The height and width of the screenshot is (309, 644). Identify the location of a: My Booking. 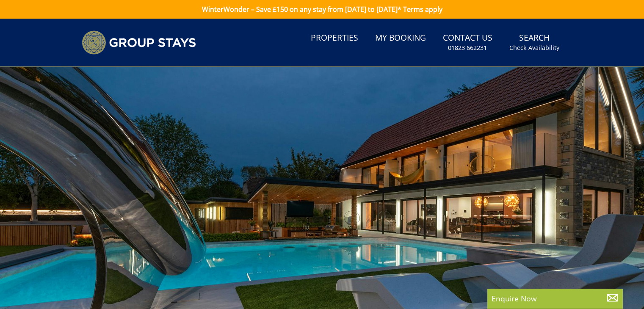
(401, 38).